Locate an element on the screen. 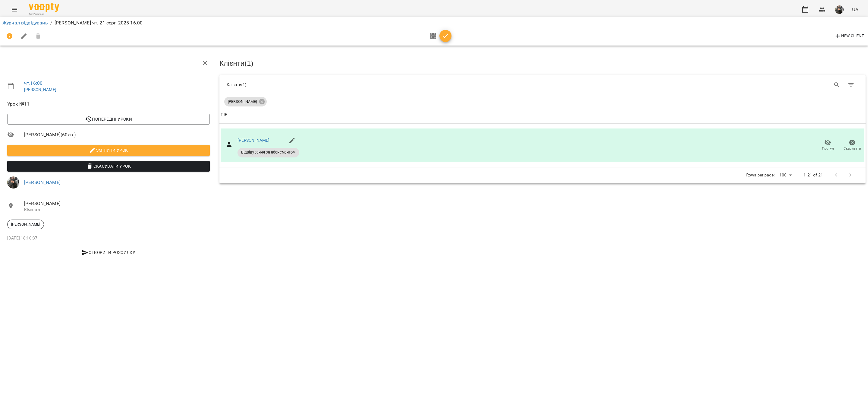 The width and height of the screenshot is (868, 412). span: Попередні уроки is located at coordinates (109, 119).